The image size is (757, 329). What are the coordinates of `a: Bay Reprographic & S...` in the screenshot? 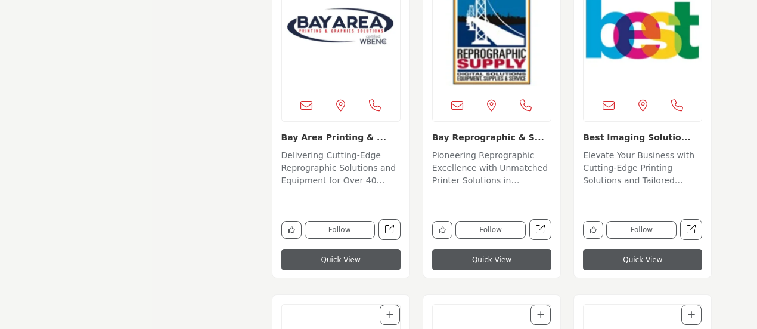 It's located at (488, 137).